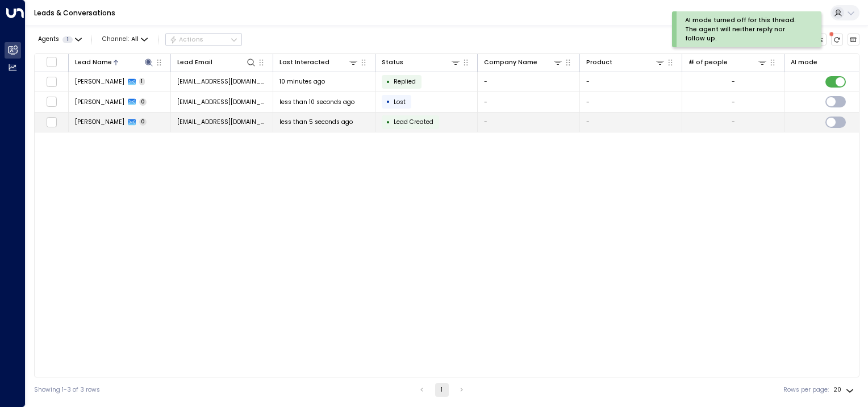 The image size is (868, 407). I want to click on span: Channel:, so click(125, 39).